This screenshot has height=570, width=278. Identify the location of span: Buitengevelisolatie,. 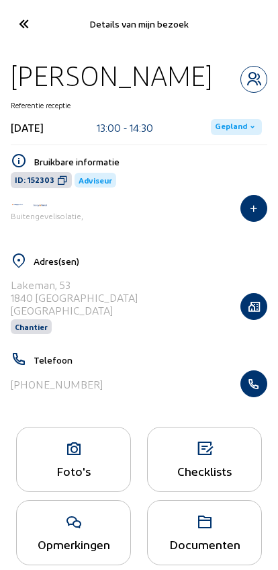
(47, 216).